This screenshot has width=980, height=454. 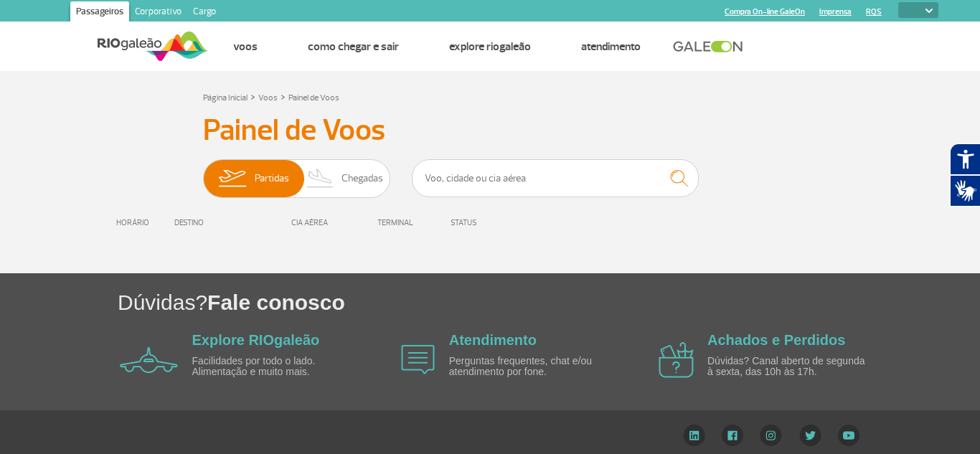 What do you see at coordinates (789, 366) in the screenshot?
I see `p: Dúvidas? Canal aberto de segunda à sexta, das 10h às 17h.` at bounding box center [789, 366].